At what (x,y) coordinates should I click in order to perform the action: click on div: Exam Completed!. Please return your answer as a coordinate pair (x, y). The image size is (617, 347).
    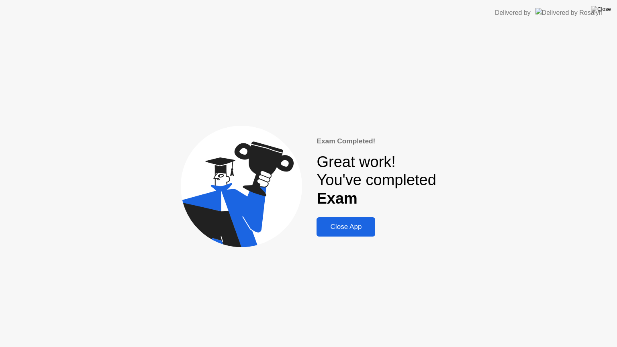
    Looking at the image, I should click on (376, 141).